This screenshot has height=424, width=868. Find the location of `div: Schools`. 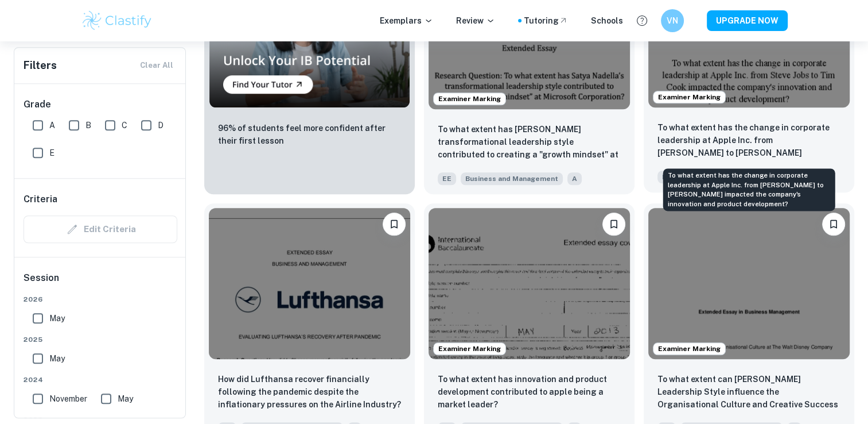

div: Schools is located at coordinates (607, 21).